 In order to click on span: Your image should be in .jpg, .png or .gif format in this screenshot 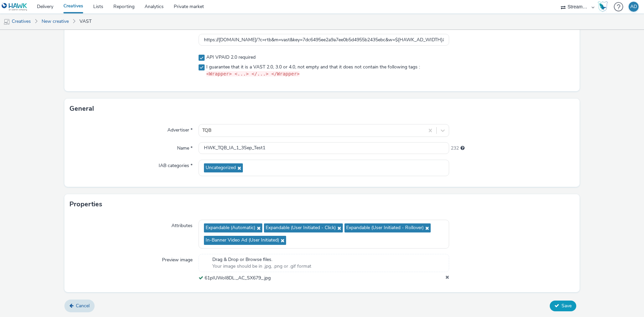, I will do `click(261, 266)`.